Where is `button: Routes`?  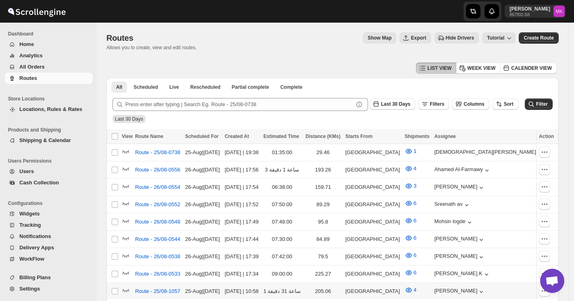 button: Routes is located at coordinates (49, 78).